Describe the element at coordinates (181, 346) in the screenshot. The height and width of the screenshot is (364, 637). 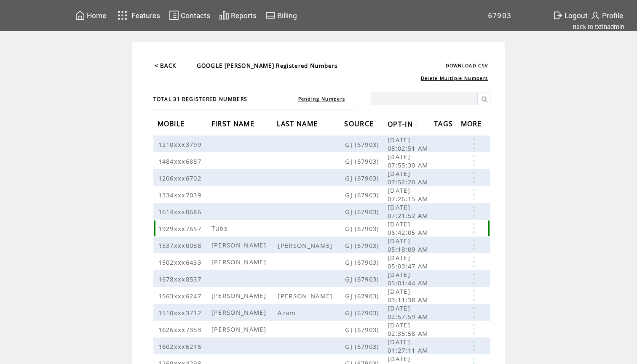
I see `span: 1602xxx6216` at that location.